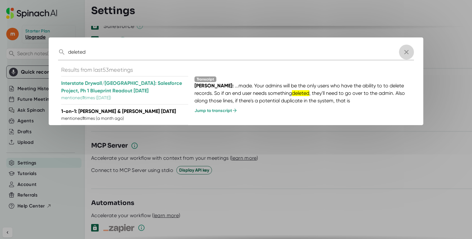 The height and width of the screenshot is (239, 472). I want to click on div: Jump to transcript, so click(306, 111).